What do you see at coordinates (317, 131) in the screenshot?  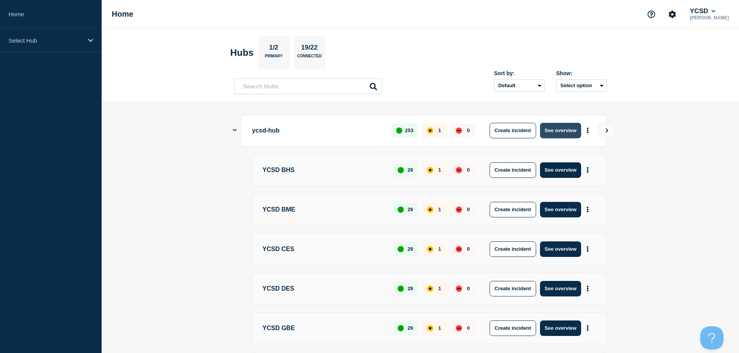 I see `p: ycsd-hub` at bounding box center [317, 131].